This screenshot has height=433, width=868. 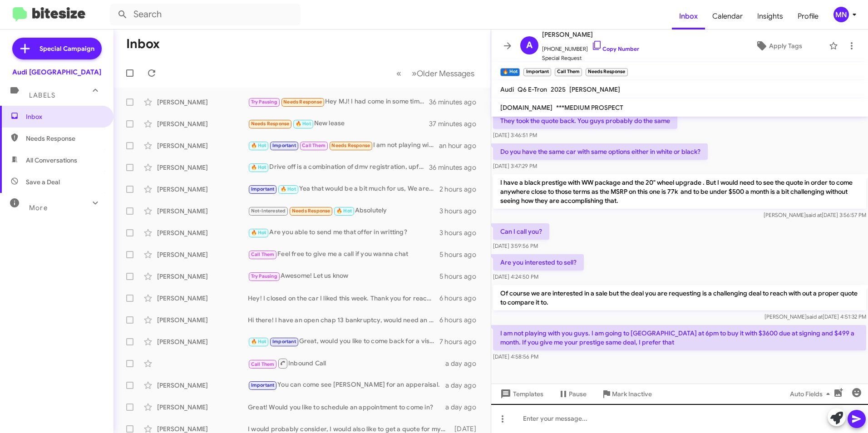 I want to click on div: 7 hours ago, so click(x=461, y=342).